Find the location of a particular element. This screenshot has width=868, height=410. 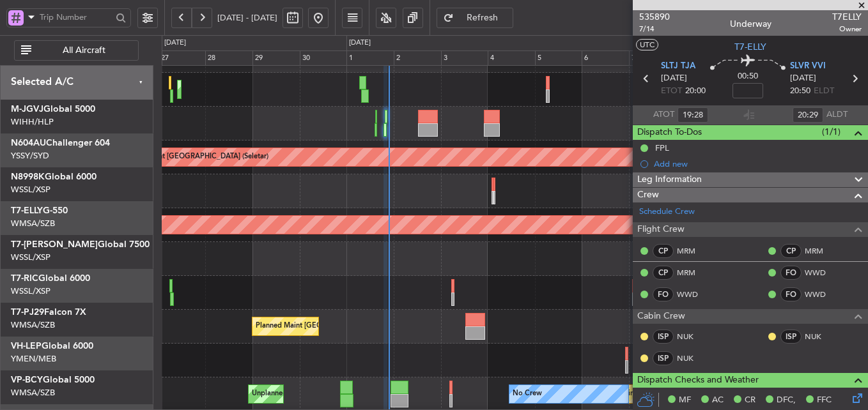

span: ALDT is located at coordinates (837, 115).